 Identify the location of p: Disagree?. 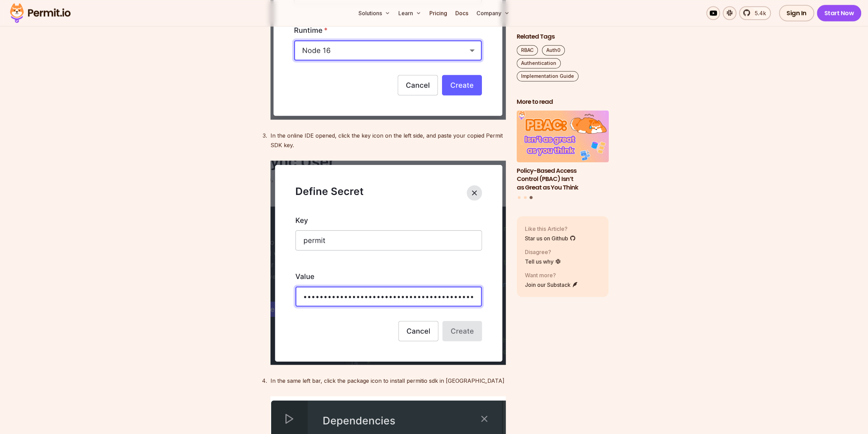
(543, 251).